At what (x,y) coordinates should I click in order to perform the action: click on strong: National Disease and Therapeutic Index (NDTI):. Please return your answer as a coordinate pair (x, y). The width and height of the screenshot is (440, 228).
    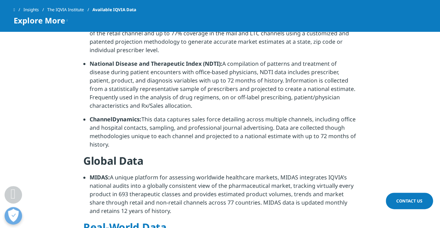
    Looking at the image, I should click on (156, 64).